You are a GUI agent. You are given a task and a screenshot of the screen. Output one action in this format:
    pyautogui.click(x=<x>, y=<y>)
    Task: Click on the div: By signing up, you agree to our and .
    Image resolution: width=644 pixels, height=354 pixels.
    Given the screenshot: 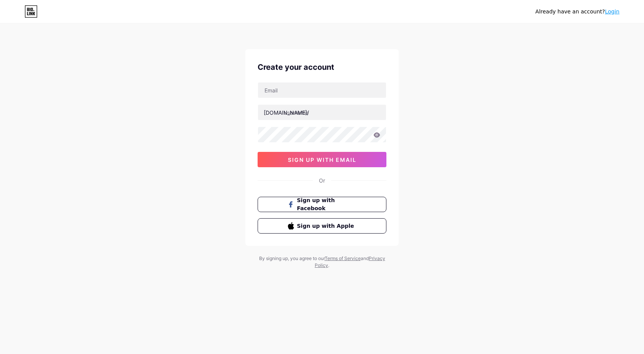 What is the action you would take?
    pyautogui.click(x=322, y=262)
    